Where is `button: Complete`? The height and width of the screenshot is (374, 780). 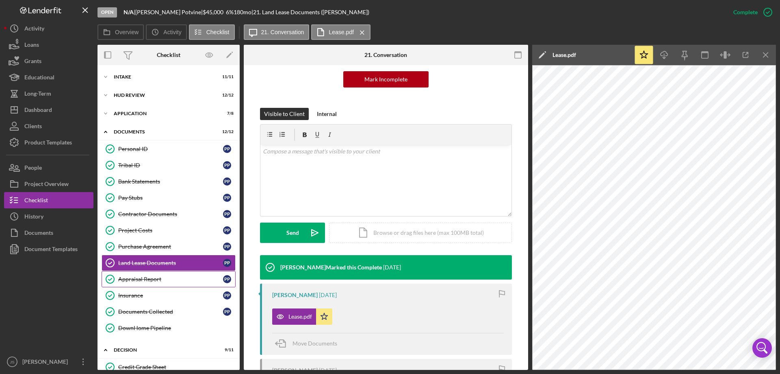
button: Complete is located at coordinates (751, 12).